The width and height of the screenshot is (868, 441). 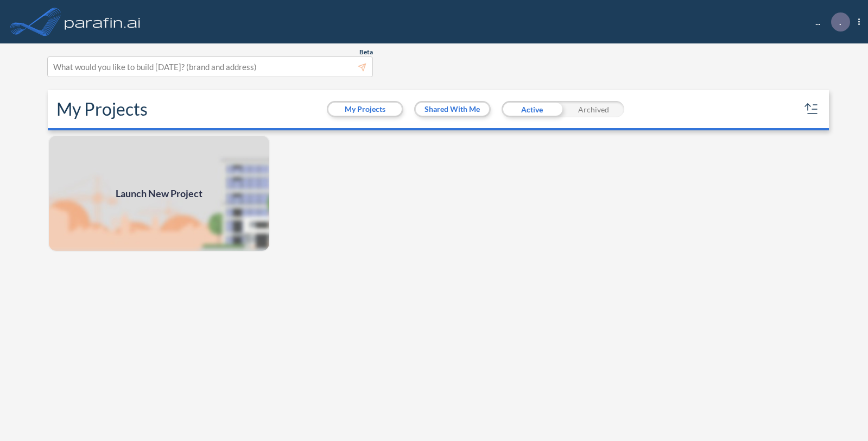 I want to click on img: logo, so click(x=103, y=21).